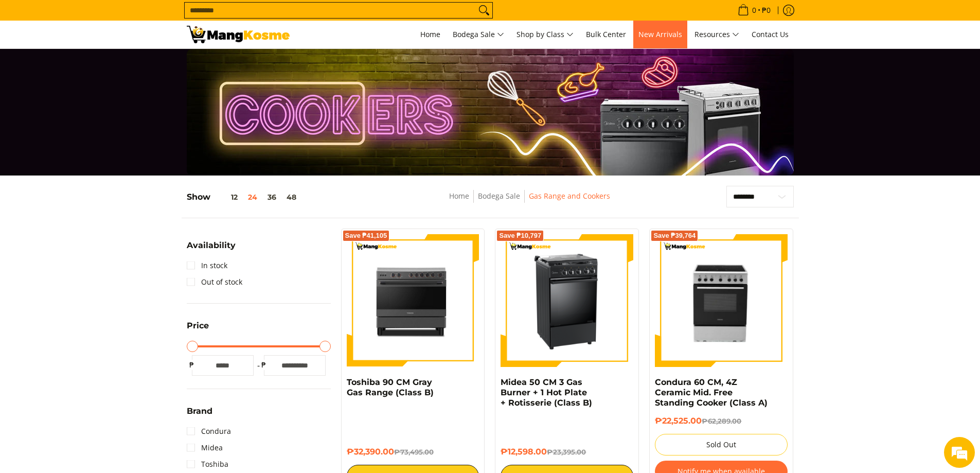 This screenshot has width=980, height=473. What do you see at coordinates (547, 34) in the screenshot?
I see `nav: Main Menu` at bounding box center [547, 34].